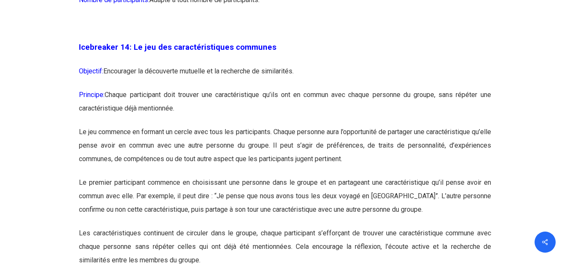  Describe the element at coordinates (91, 71) in the screenshot. I see `span: Objectif:` at that location.